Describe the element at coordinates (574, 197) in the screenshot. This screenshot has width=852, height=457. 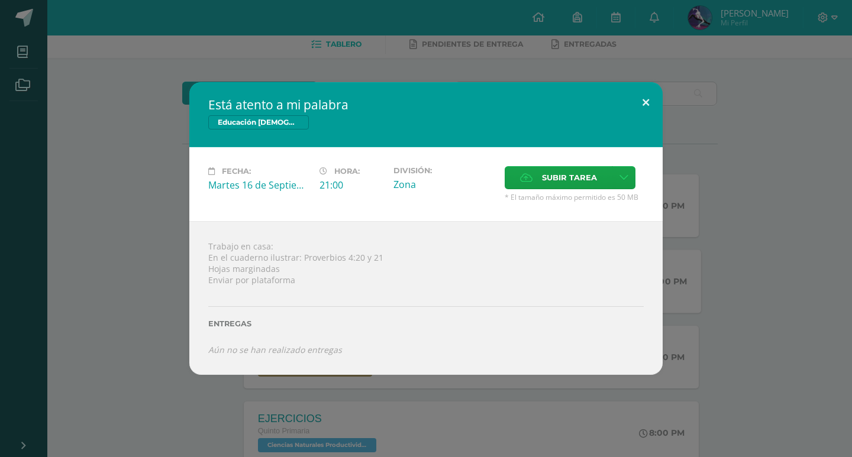
I see `span: * El tamaño máximo permitido es 50 MB` at that location.